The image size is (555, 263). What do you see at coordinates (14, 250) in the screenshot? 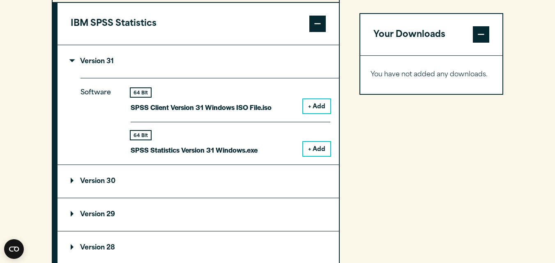
I see `button: Open CMP widget` at bounding box center [14, 250].